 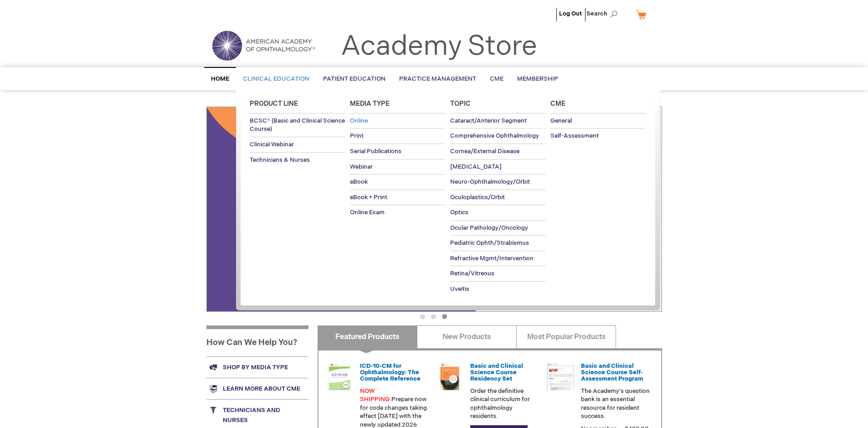 I want to click on font: NOW SHIPPING:, so click(x=375, y=395).